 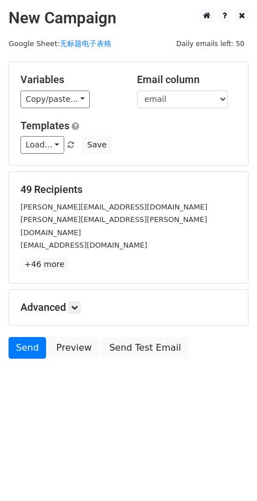 I want to click on a: Send Test Email, so click(x=145, y=348).